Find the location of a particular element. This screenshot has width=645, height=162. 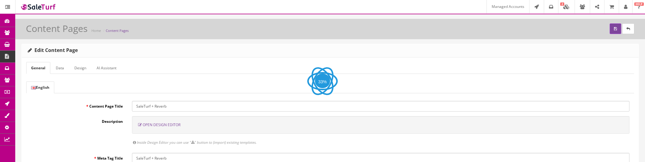

span: Open Design Editor is located at coordinates (161, 125).